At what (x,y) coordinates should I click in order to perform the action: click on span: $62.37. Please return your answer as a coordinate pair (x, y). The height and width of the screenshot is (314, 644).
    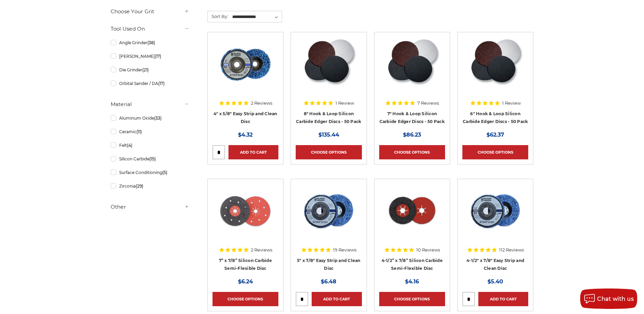
    Looking at the image, I should click on (495, 134).